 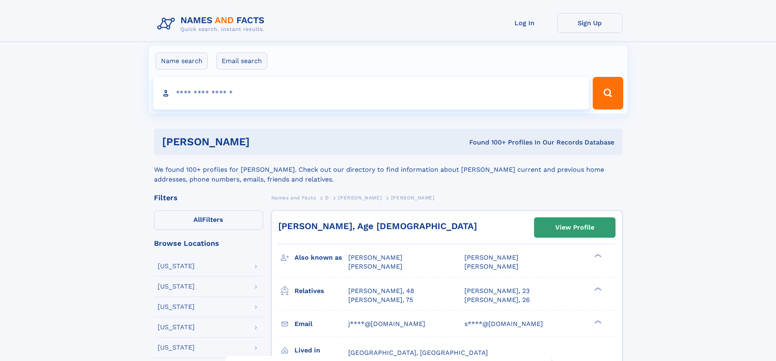 I want to click on div: Found 100+ Profiles In Our Records Database, so click(x=487, y=143).